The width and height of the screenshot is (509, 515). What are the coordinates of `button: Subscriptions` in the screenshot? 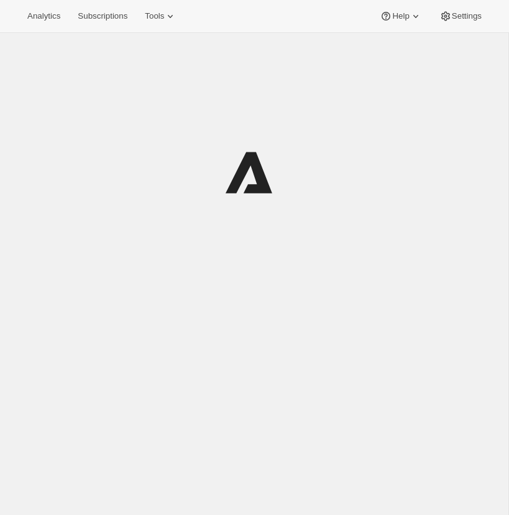 It's located at (103, 16).